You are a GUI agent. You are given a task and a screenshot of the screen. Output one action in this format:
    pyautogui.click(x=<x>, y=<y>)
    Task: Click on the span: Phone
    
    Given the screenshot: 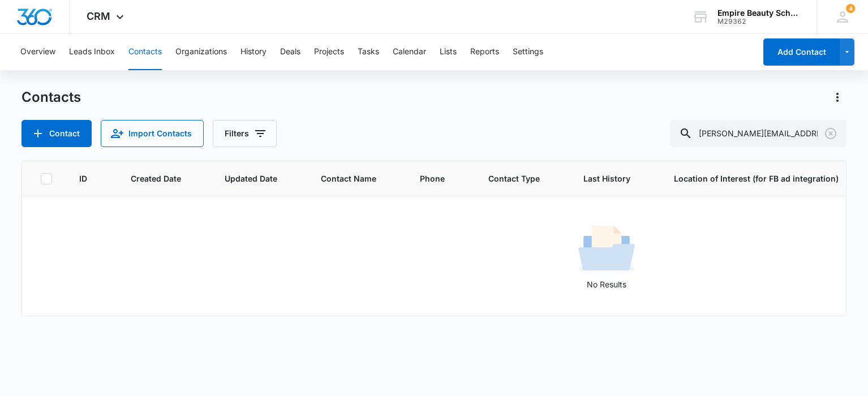 What is the action you would take?
    pyautogui.click(x=432, y=178)
    